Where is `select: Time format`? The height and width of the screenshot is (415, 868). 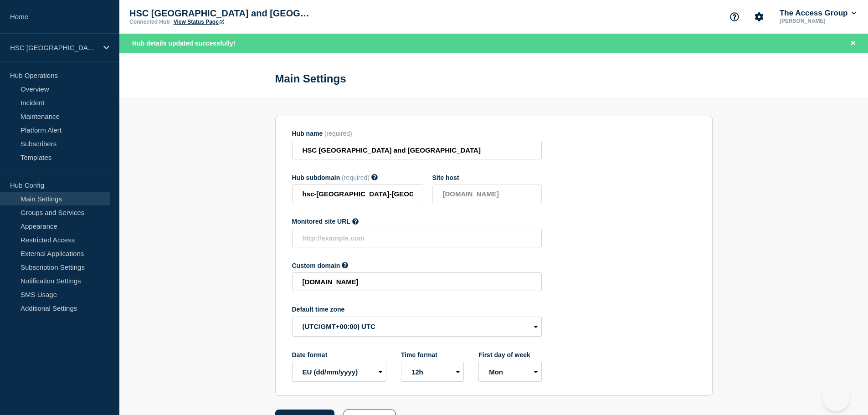 select: Time format is located at coordinates (432, 371).